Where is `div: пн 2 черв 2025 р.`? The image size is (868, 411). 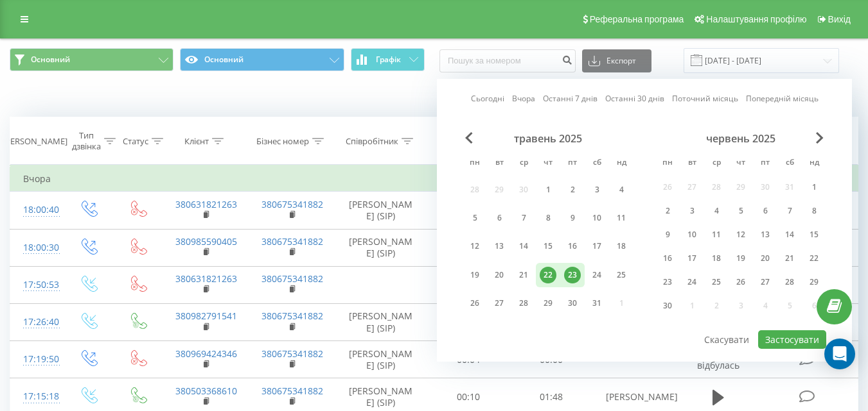
div: пн 2 черв 2025 р. is located at coordinates (668, 211).